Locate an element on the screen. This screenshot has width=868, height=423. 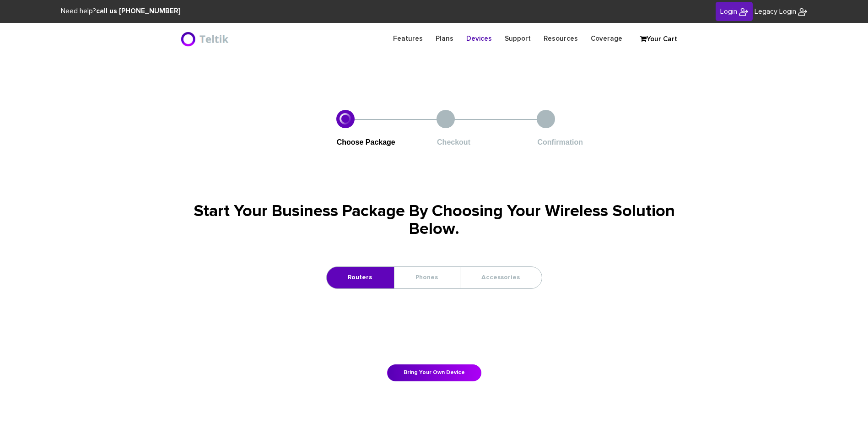
span: Login is located at coordinates (729, 11).